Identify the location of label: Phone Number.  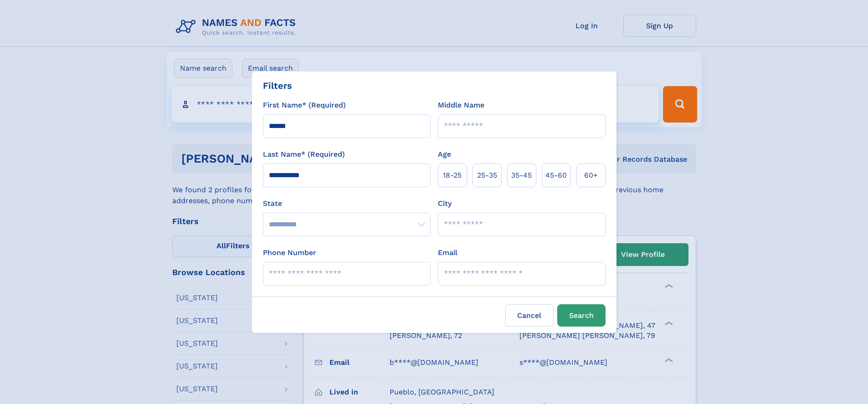
(289, 253).